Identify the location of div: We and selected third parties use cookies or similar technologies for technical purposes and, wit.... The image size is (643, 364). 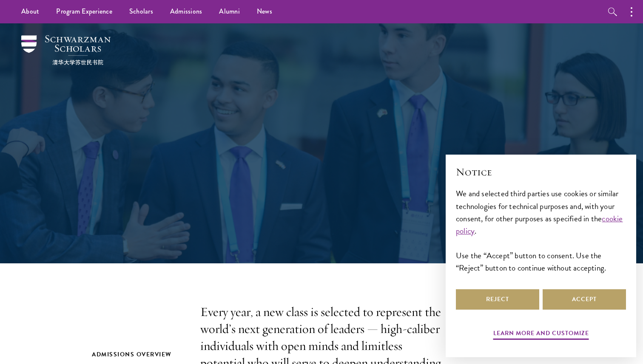
(541, 230).